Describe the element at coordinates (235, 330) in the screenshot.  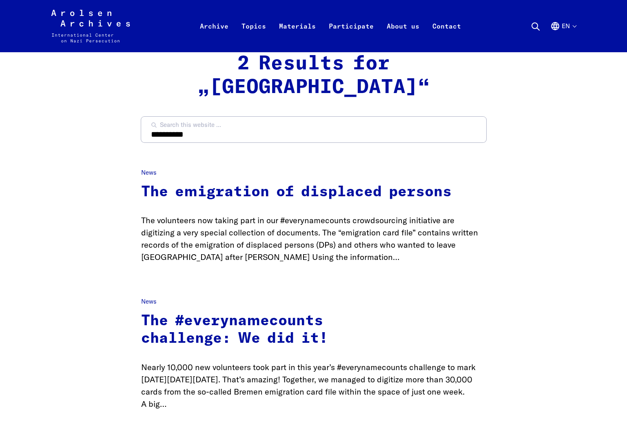
I see `a: The #everynamecounts challenge: We did it!` at that location.